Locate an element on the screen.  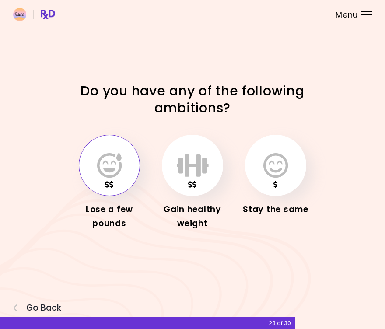
div: Stay the same is located at coordinates (276, 210).